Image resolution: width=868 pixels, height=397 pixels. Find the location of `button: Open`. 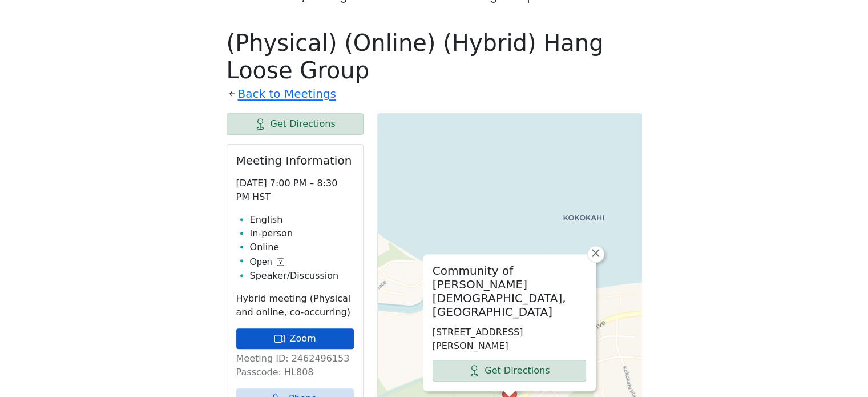

button: Open is located at coordinates (267, 262).